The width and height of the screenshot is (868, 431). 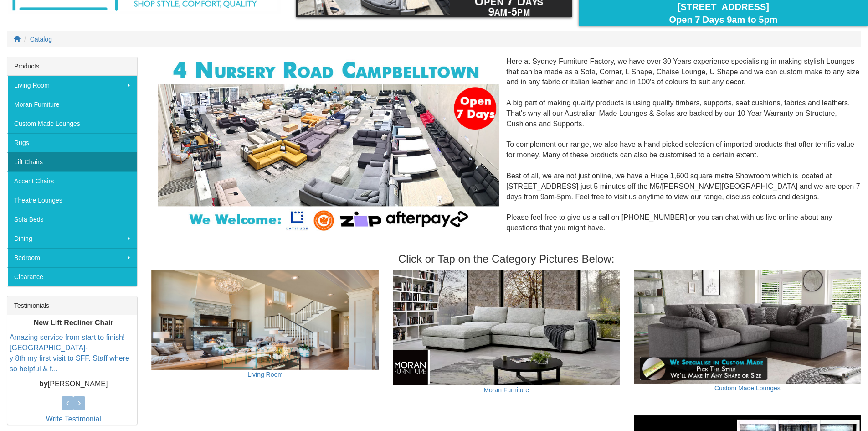 I want to click on a: Rugs, so click(x=72, y=143).